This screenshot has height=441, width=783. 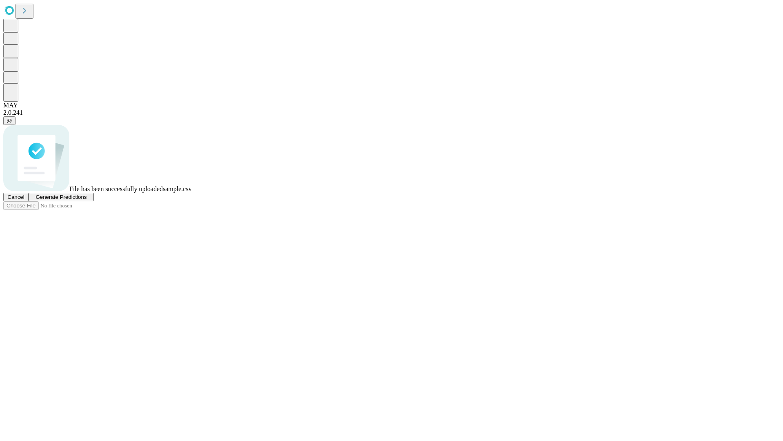 What do you see at coordinates (16, 197) in the screenshot?
I see `button: Cancel` at bounding box center [16, 197].